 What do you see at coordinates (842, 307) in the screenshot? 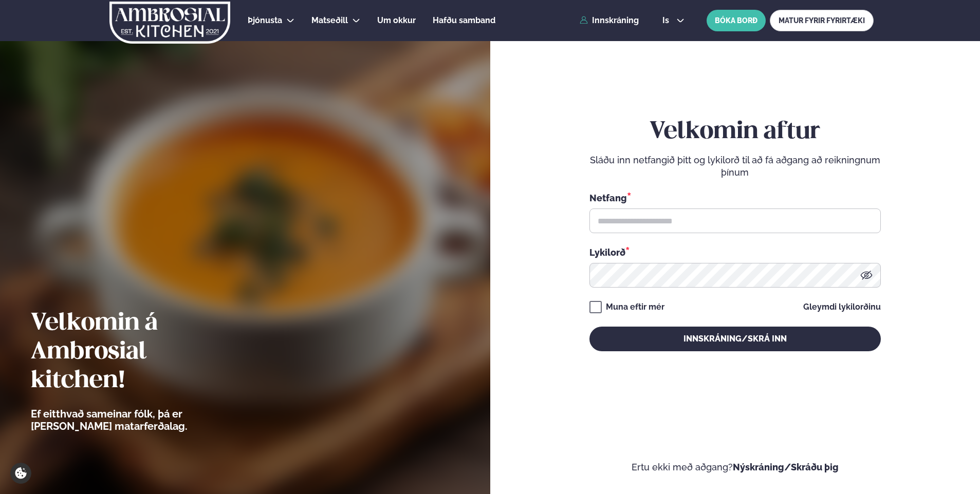
I see `a: Gleymdi lykilorðinu` at bounding box center [842, 307].